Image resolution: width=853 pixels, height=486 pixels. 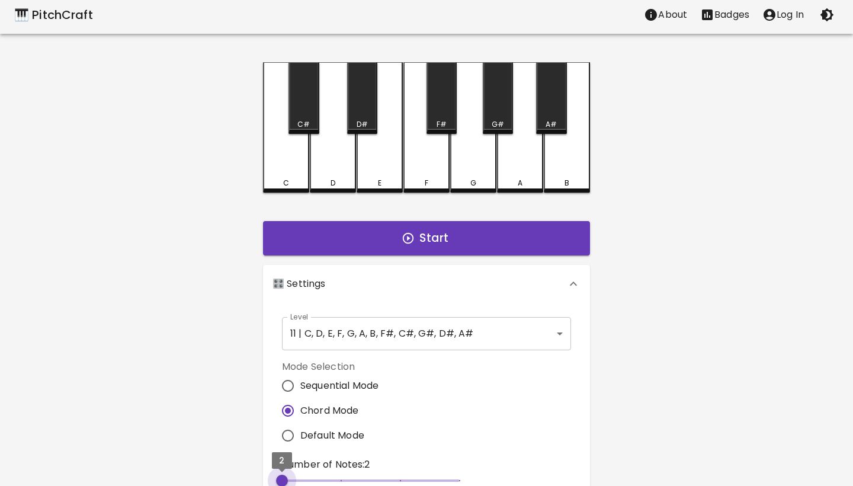 I want to click on span: Chord Mode, so click(x=329, y=410).